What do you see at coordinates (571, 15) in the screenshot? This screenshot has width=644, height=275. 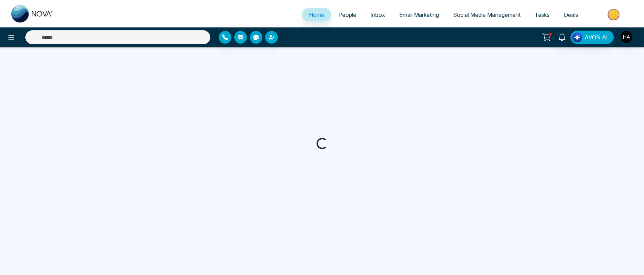 I see `a: Deals` at bounding box center [571, 15].